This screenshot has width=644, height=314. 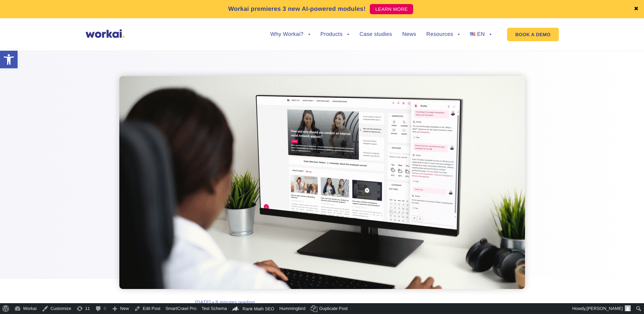 What do you see at coordinates (25, 309) in the screenshot?
I see `a: Workai` at bounding box center [25, 309].